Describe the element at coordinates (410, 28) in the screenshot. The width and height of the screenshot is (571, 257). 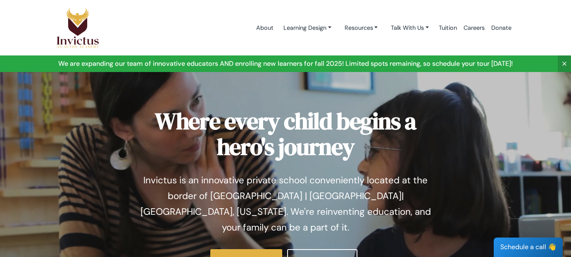
I see `a: Talk With Us` at that location.